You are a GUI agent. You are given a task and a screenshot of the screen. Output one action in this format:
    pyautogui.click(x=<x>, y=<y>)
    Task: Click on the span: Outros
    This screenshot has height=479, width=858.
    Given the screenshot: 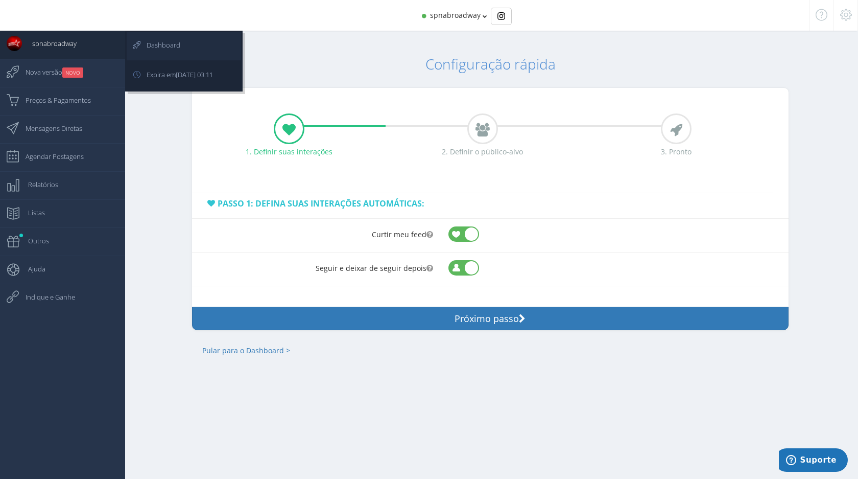 What is the action you would take?
    pyautogui.click(x=33, y=241)
    